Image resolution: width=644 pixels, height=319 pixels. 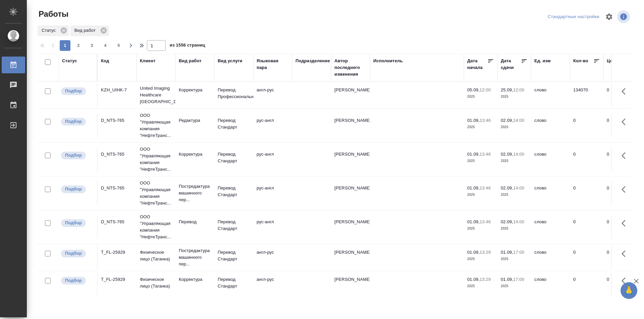 I want to click on div: Код, so click(x=105, y=61).